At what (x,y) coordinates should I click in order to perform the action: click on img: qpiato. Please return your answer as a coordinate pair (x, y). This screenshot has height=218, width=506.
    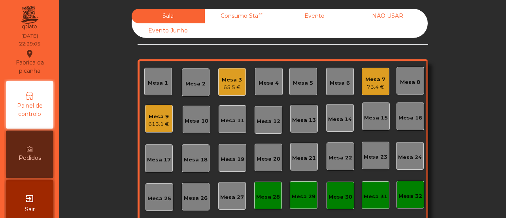
    Looking at the image, I should click on (29, 18).